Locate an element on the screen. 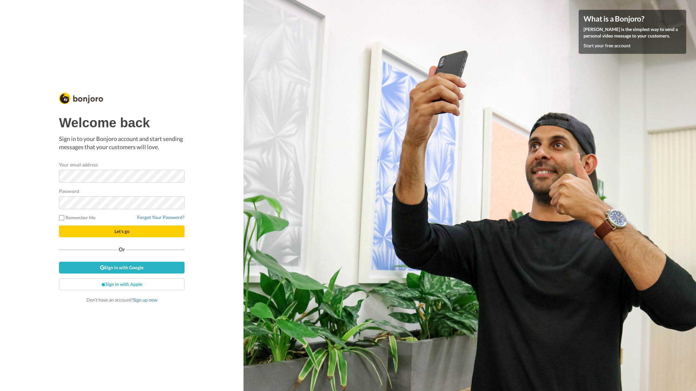 The height and width of the screenshot is (391, 696). p: Sign in to your Bonjoro account and start sending messages that your customers will love. is located at coordinates (122, 143).